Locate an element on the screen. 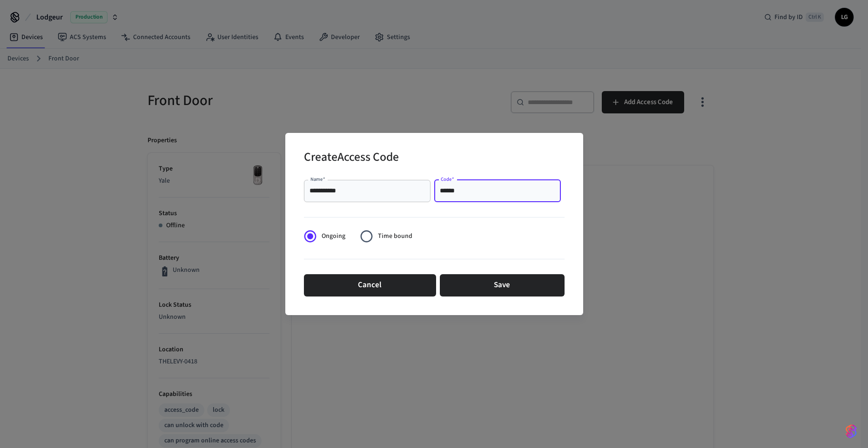  span: Time bound is located at coordinates (395, 236).